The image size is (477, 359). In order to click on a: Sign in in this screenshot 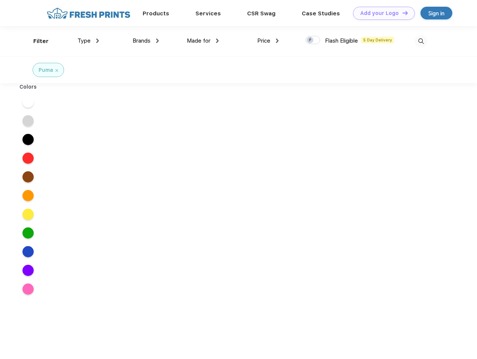, I will do `click(436, 13)`.